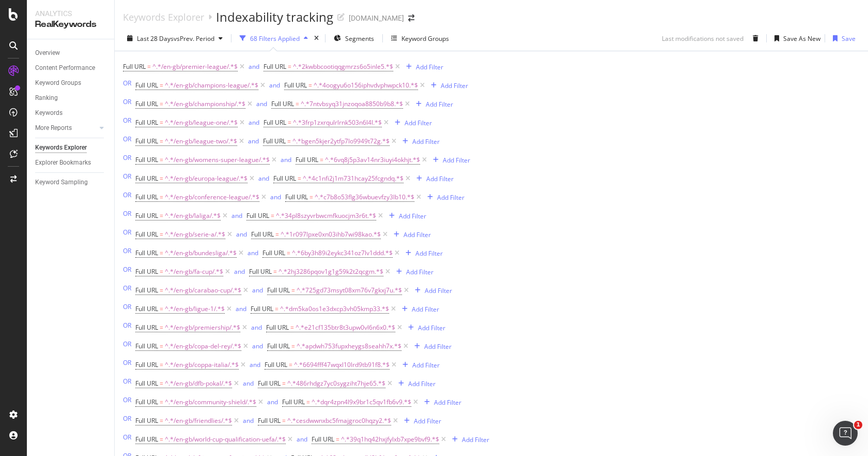 The image size is (868, 456). Describe the element at coordinates (274, 38) in the screenshot. I see `button: 68 Filters Applied` at that location.